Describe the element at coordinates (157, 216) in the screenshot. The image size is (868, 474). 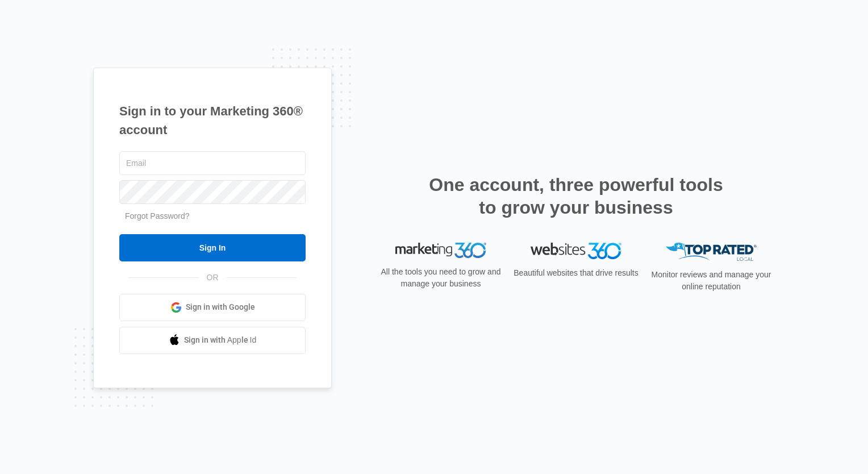
I see `a: Forgot Password?` at that location.